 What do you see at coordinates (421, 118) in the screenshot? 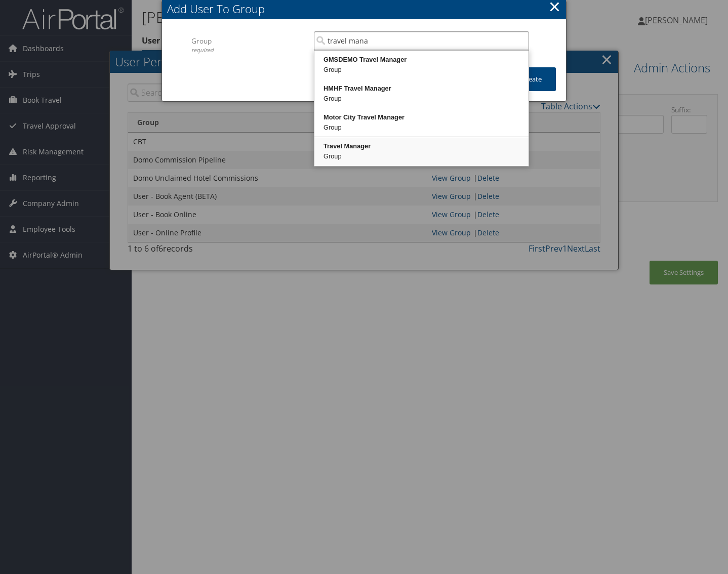
I see `div: Motor City Travel Manager` at bounding box center [421, 118].